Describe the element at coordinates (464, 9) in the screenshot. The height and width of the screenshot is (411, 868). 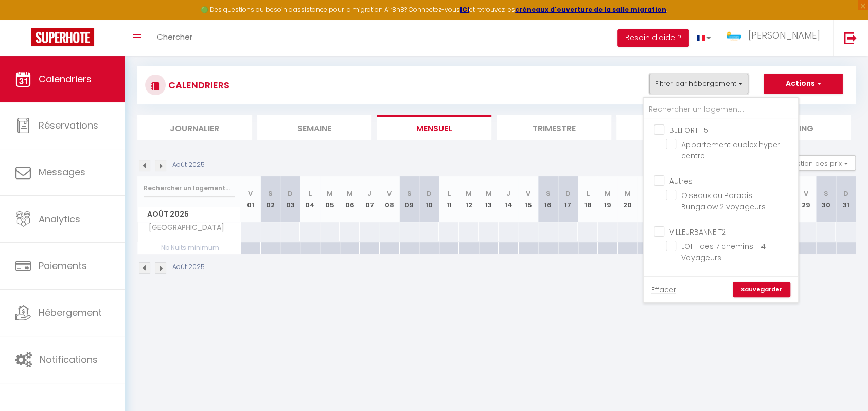
I see `a: ICI` at that location.